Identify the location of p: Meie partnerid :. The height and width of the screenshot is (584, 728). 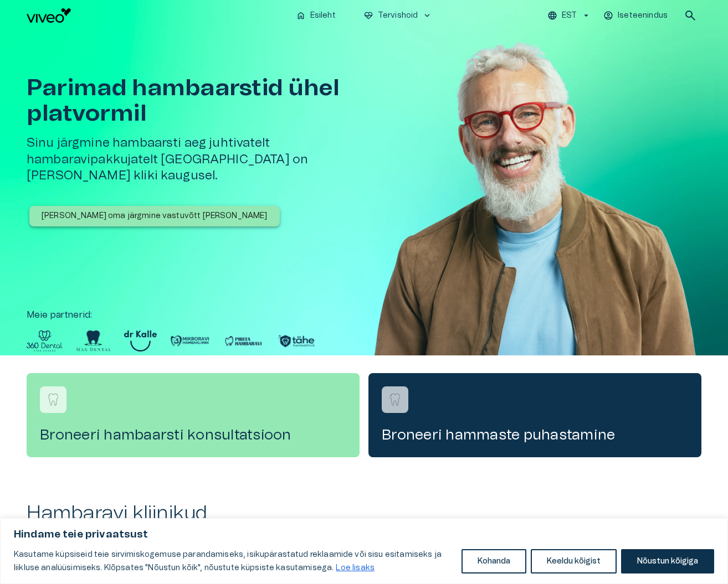
(364, 315).